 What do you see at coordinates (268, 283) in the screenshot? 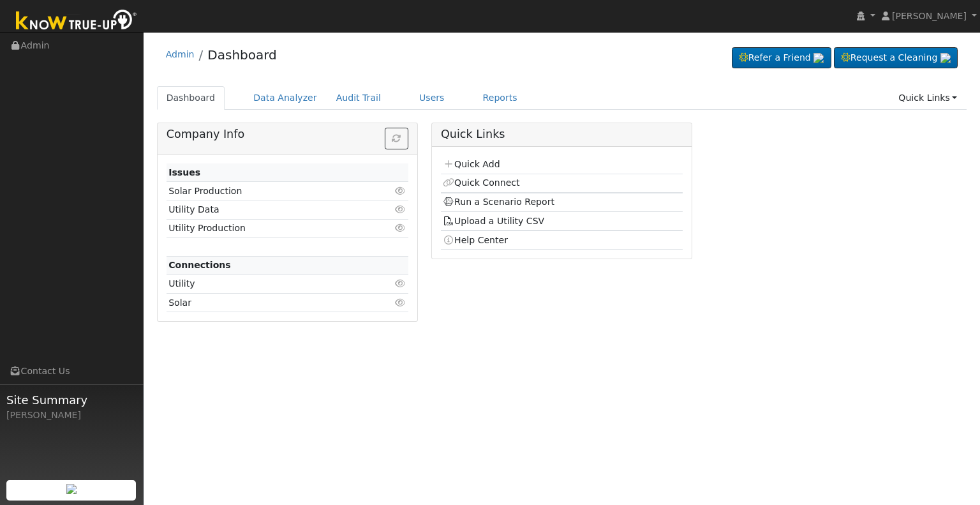
I see `td: Utility` at bounding box center [268, 283].